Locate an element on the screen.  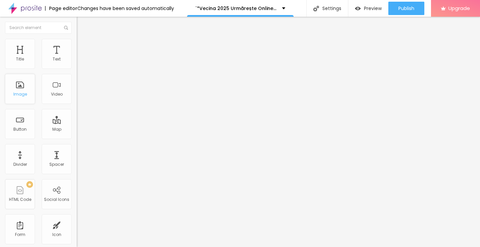
input: Search element is located at coordinates (38, 28).